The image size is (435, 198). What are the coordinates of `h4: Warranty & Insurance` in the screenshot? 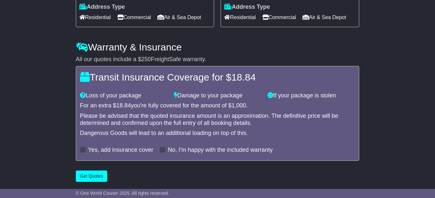 It's located at (217, 47).